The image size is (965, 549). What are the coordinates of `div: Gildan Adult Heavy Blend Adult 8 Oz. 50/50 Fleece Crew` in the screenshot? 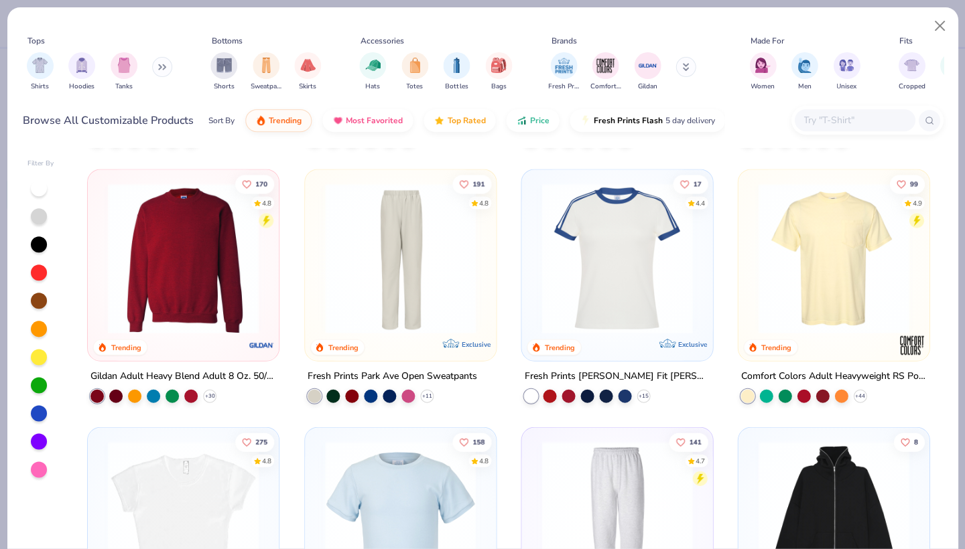 It's located at (183, 376).